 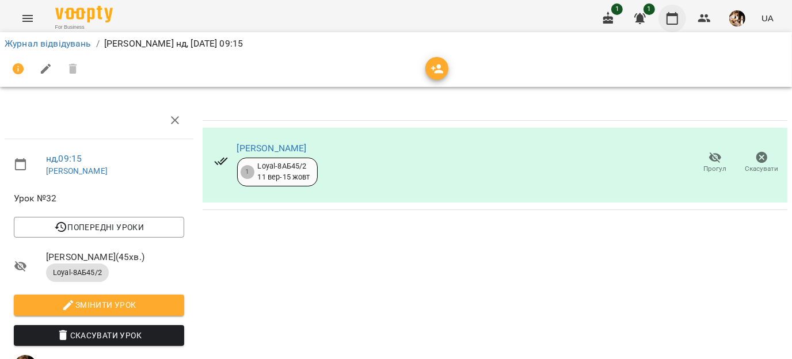 What do you see at coordinates (767, 18) in the screenshot?
I see `span: UA` at bounding box center [767, 18].